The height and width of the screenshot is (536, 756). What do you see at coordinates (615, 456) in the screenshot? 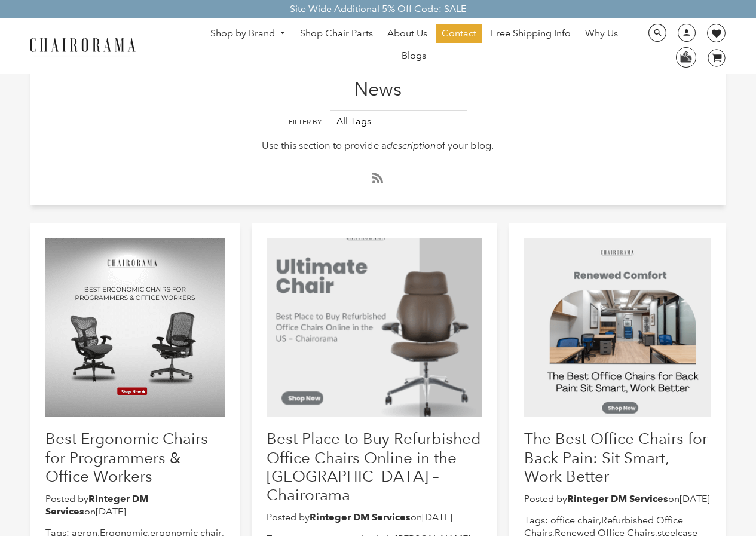
I see `a: The Best Office Chairs for Back Pain: Sit Smart, Work Better` at bounding box center [615, 456].